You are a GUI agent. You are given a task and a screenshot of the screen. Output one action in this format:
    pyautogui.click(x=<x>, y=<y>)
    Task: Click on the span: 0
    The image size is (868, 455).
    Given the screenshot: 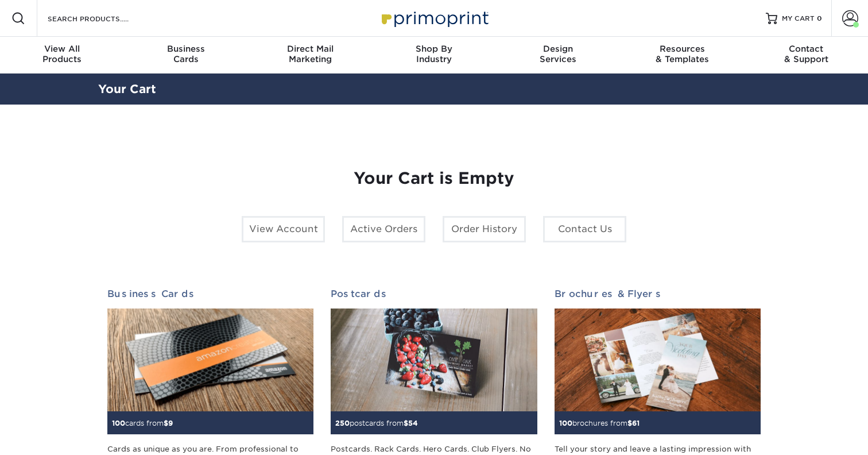 What is the action you would take?
    pyautogui.click(x=819, y=19)
    